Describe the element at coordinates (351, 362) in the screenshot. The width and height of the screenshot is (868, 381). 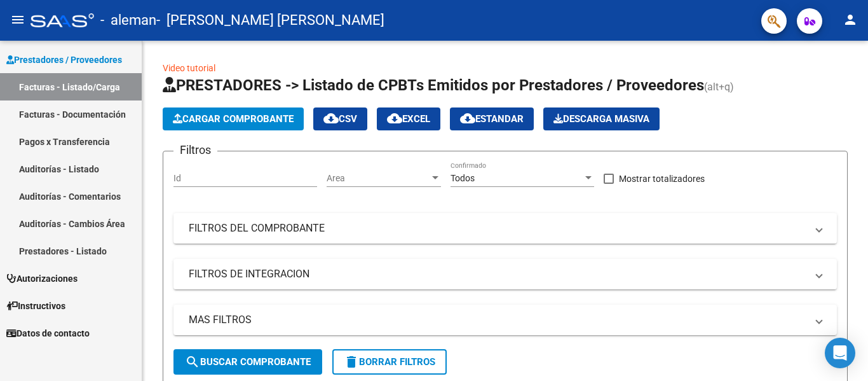
I see `mat-icon: delete` at that location.